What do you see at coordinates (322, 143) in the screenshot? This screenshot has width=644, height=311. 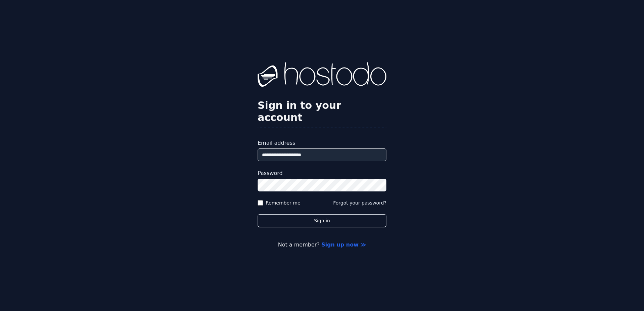 I see `label: Email address` at bounding box center [322, 143].